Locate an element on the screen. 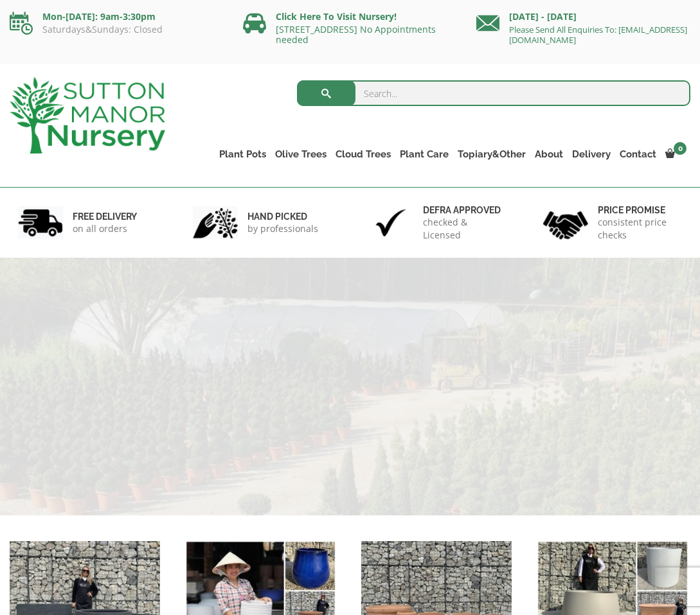 The image size is (700, 615). h6: FREE DELIVERY is located at coordinates (105, 216).